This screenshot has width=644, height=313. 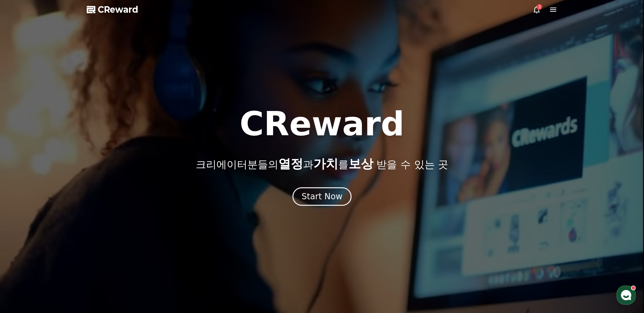 I want to click on a: 3, so click(x=537, y=10).